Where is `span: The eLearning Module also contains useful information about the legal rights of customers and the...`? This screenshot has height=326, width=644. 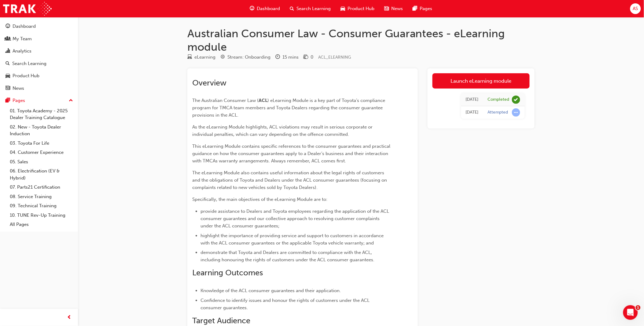 span: The eLearning Module also contains useful information about the legal rights of customers and the... is located at coordinates (290, 180).